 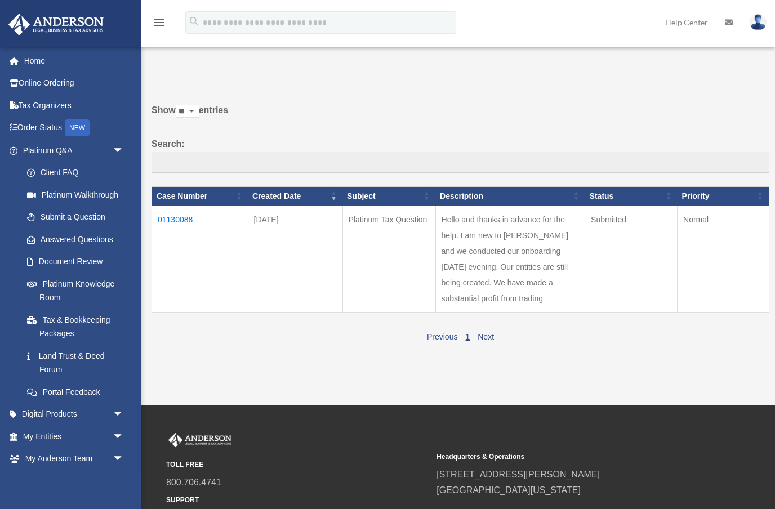 What do you see at coordinates (510, 196) in the screenshot?
I see `th: Description: activate to sort column ascending` at bounding box center [510, 196].